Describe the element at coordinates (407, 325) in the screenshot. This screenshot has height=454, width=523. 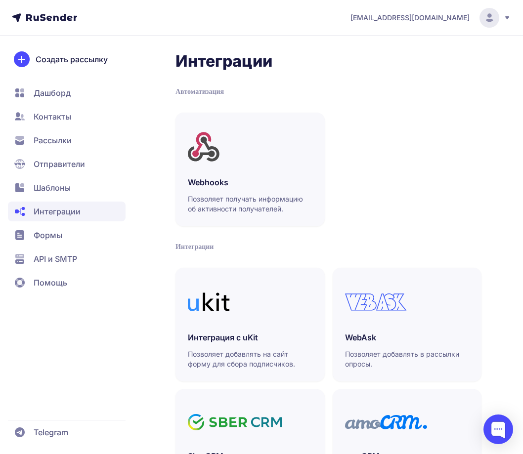
I see `a: WebAskПозволяет добавлять в рассылки опросы.` at that location.